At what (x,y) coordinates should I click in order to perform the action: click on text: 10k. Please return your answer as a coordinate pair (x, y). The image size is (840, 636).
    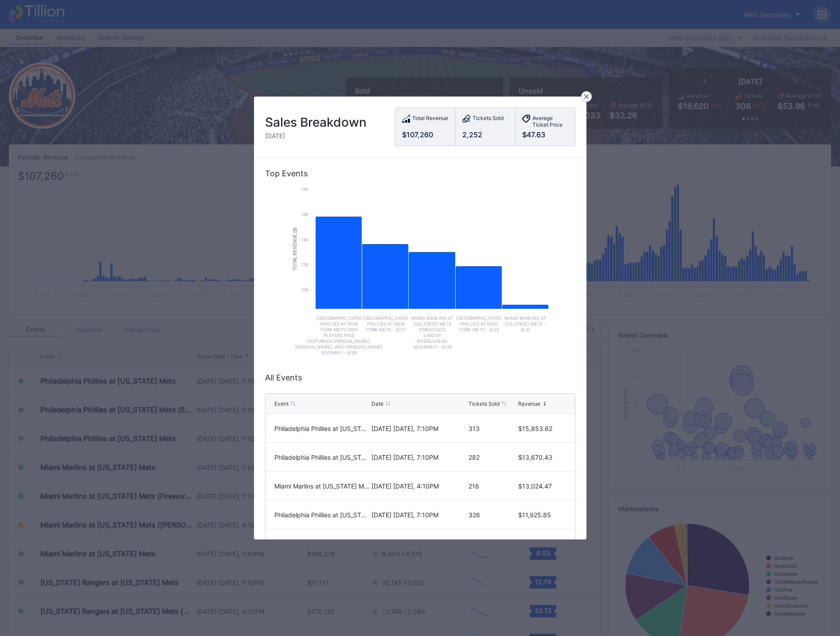
    Looking at the image, I should click on (305, 290).